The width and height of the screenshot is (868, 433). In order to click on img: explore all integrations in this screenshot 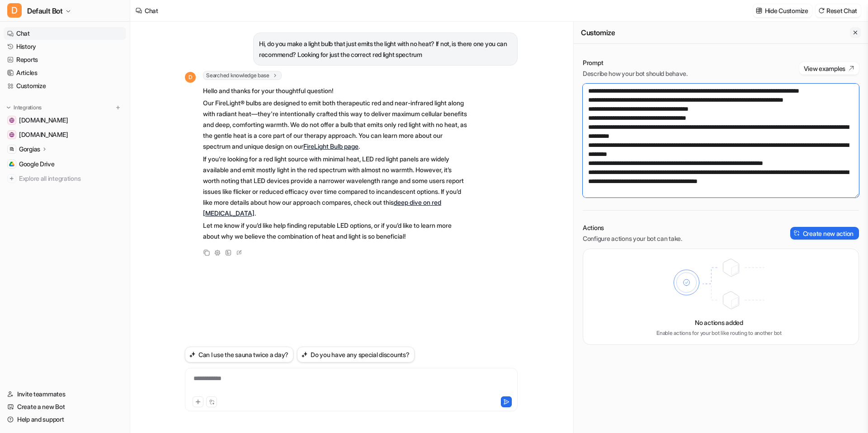, I will do `click(12, 179)`.